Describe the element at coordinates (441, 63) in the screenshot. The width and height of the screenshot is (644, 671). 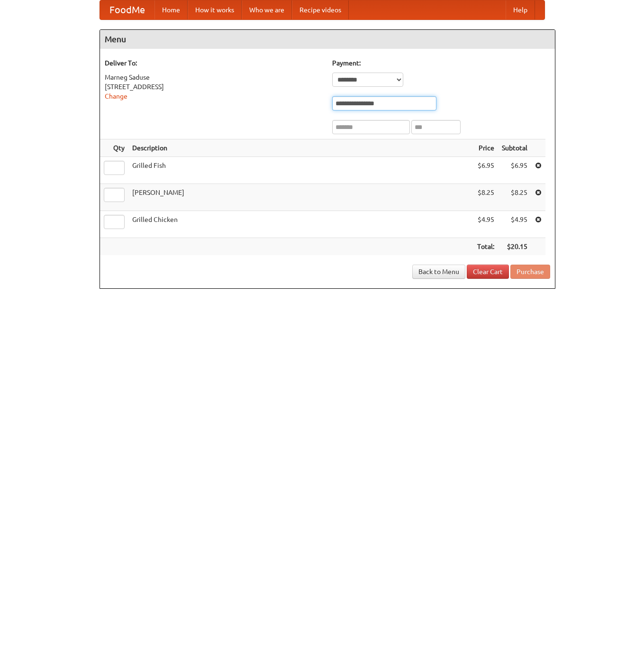
I see `h5: Payment:` at that location.